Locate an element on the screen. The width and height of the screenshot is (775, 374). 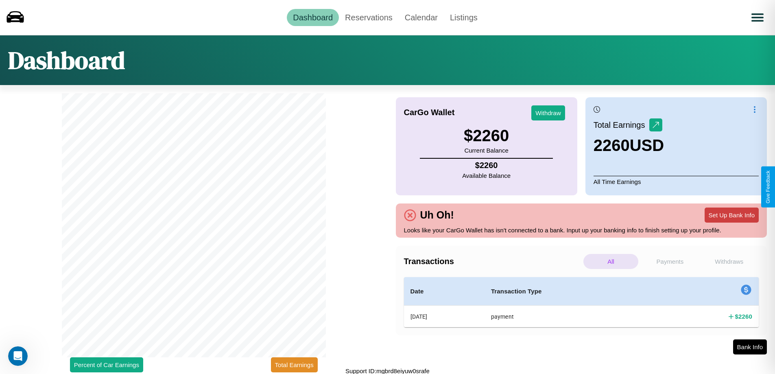
button: Withdraw is located at coordinates (548, 113).